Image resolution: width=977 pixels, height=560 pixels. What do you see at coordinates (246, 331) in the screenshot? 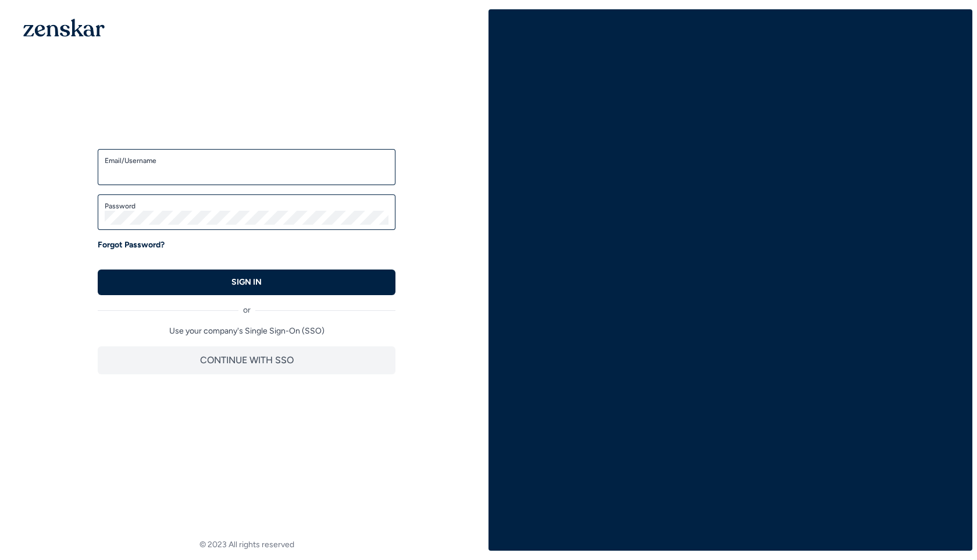
I see `p: Use your company's Single Sign-On (SSO)` at bounding box center [246, 331].